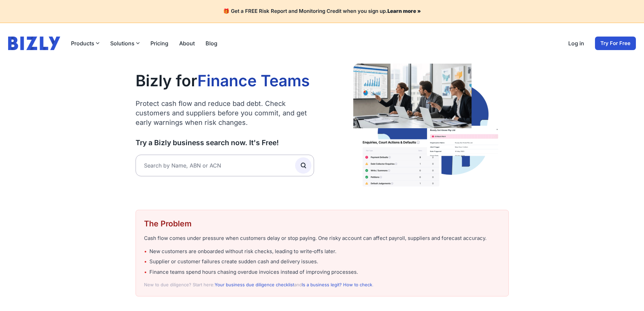 This screenshot has height=311, width=644. Describe the element at coordinates (322, 262) in the screenshot. I see `li: Supplier or customer failures create sudden cash and delivery issues.` at that location.